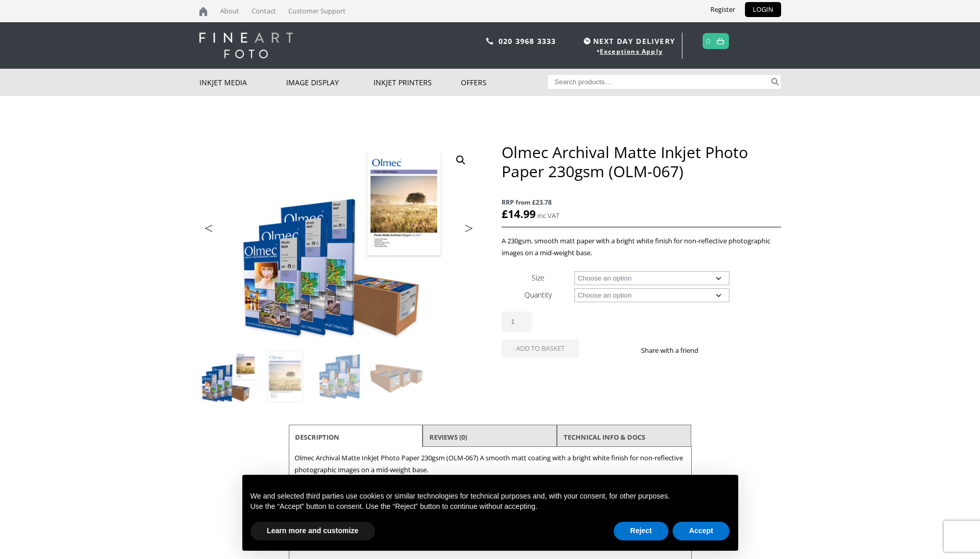 The height and width of the screenshot is (559, 980). I want to click on button: Add to basket, so click(540, 348).